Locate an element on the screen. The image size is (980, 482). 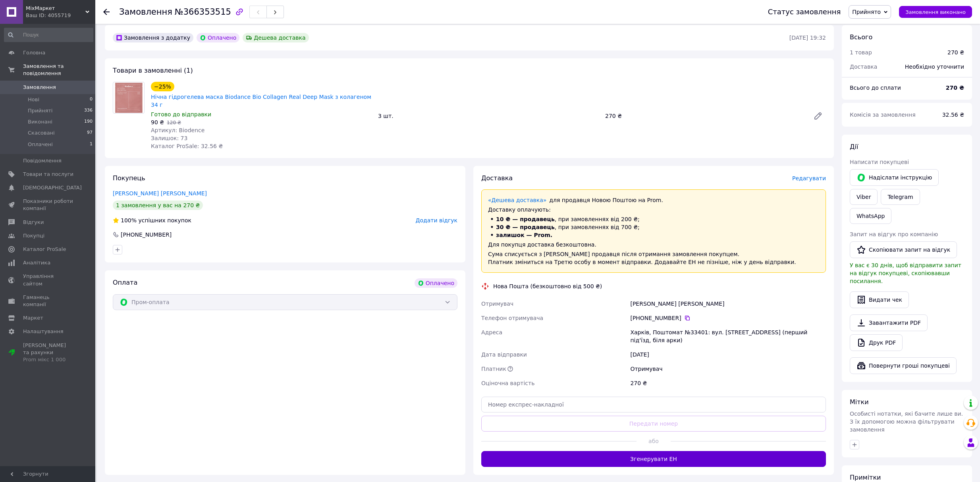
span: Нові is located at coordinates (34, 99).